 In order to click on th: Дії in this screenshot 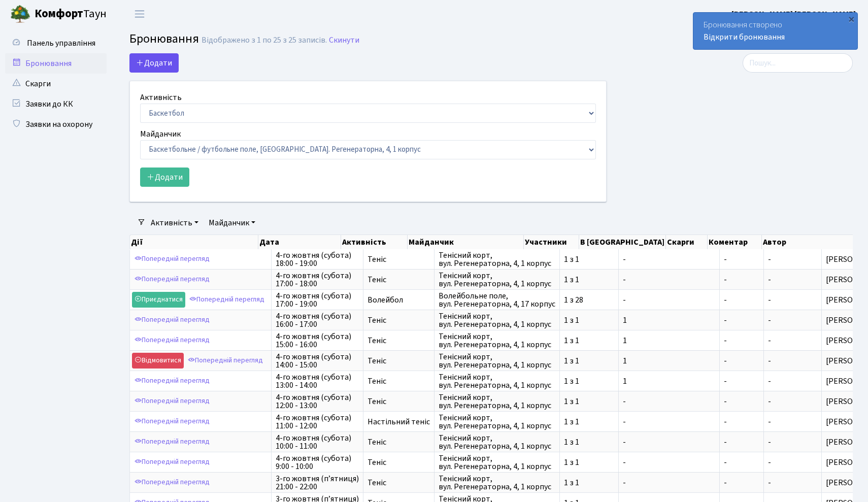, I will do `click(194, 242)`.